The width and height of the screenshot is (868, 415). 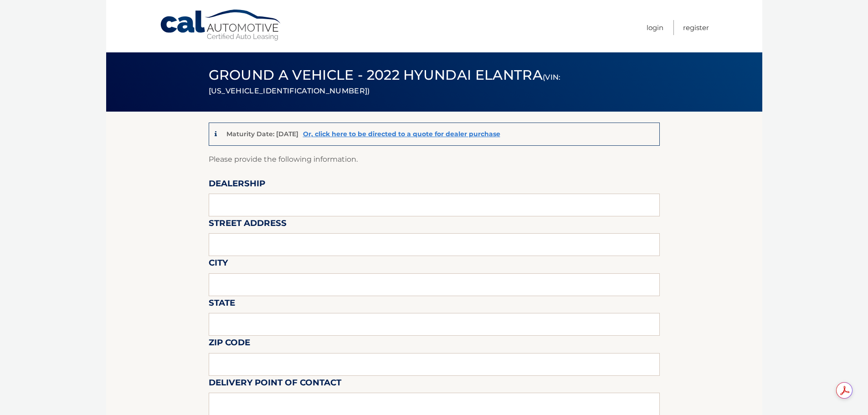 What do you see at coordinates (401, 134) in the screenshot?
I see `a: Or, click here to be directed to a quote for dealer purchase` at bounding box center [401, 134].